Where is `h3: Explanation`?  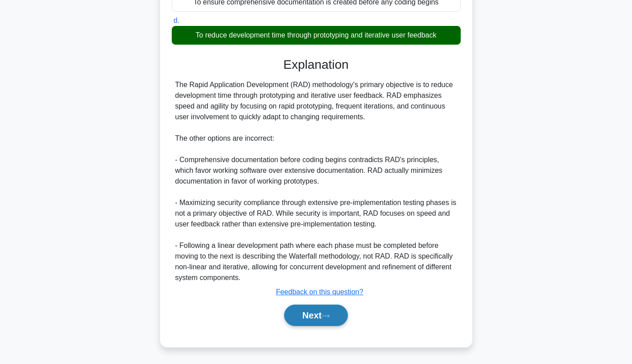 h3: Explanation is located at coordinates (316, 65).